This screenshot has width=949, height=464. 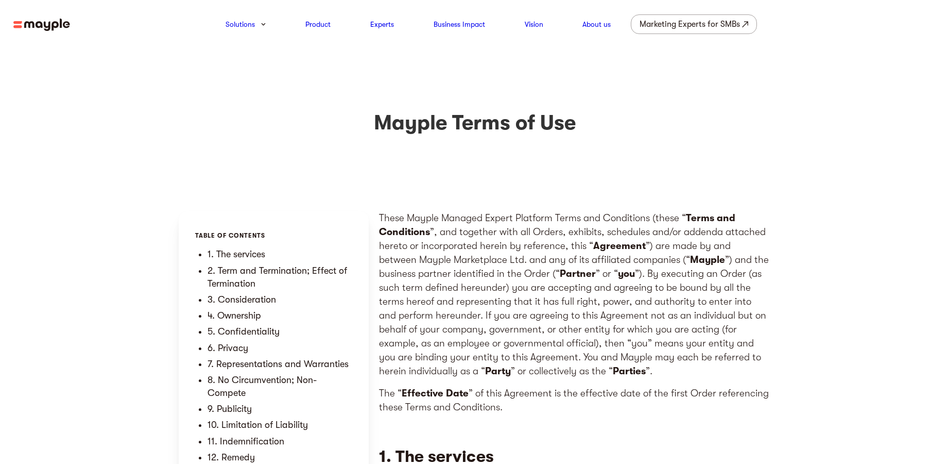 I want to click on strong: Parties, so click(x=629, y=371).